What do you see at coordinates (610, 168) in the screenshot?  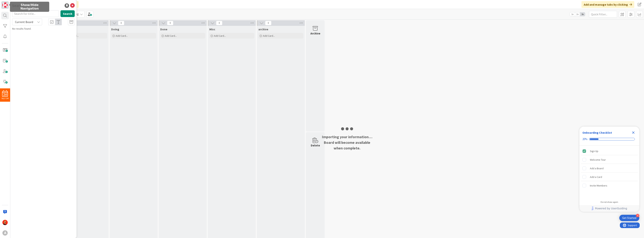 I see `div: Add a Board is incomplete.` at bounding box center [610, 168].